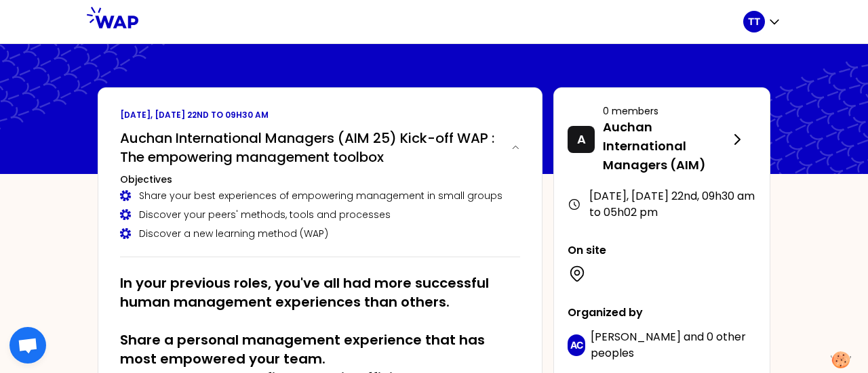 This screenshot has width=868, height=373. I want to click on h2: Auchan International Managers (AIM 25) Kick-off WAP : The empowering management toolbox, so click(310, 147).